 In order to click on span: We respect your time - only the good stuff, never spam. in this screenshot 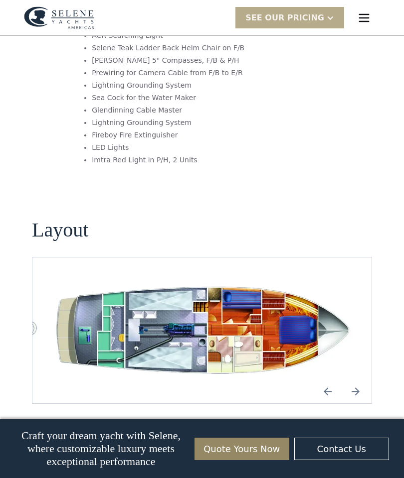, I will do `click(88, 368)`.